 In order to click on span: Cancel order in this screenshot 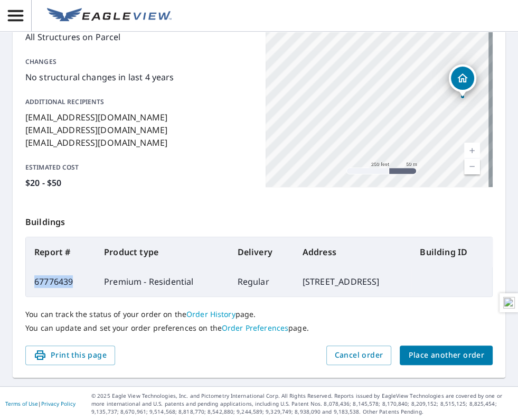, I will do `click(359, 355)`.